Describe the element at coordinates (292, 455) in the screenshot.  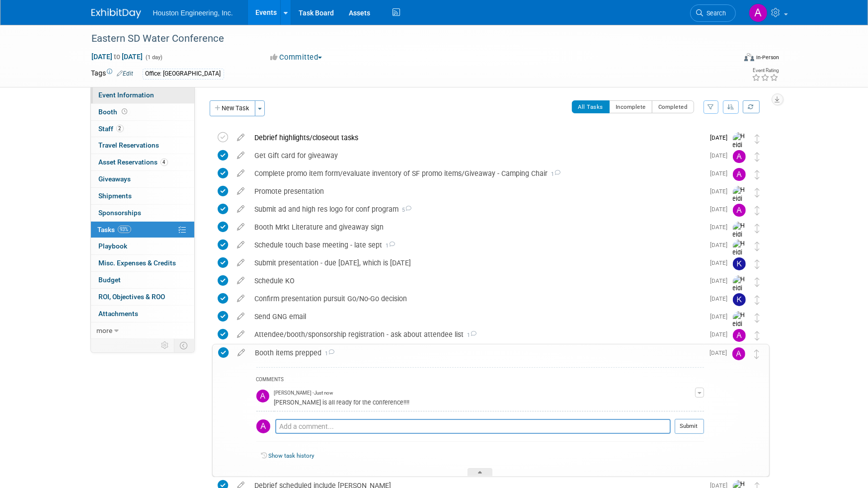
I see `a: Show task history` at that location.